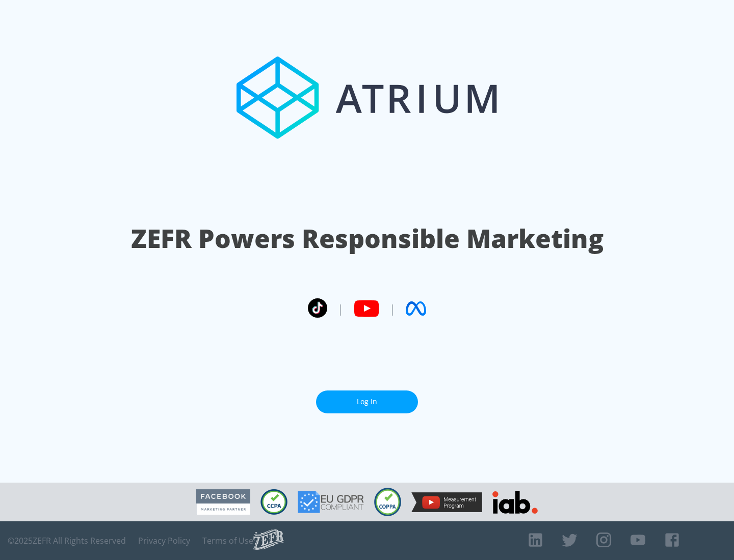  What do you see at coordinates (515, 502) in the screenshot?
I see `img: IAB` at bounding box center [515, 502].